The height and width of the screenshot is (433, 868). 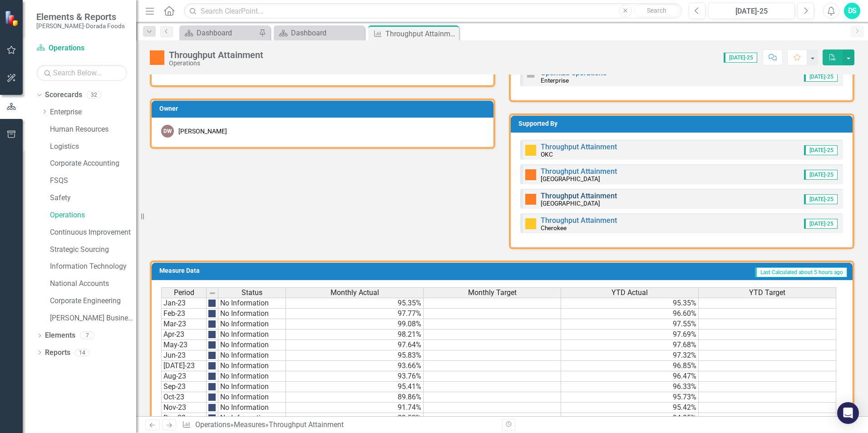 What do you see at coordinates (354, 386) in the screenshot?
I see `td: 95.41%` at bounding box center [354, 386].